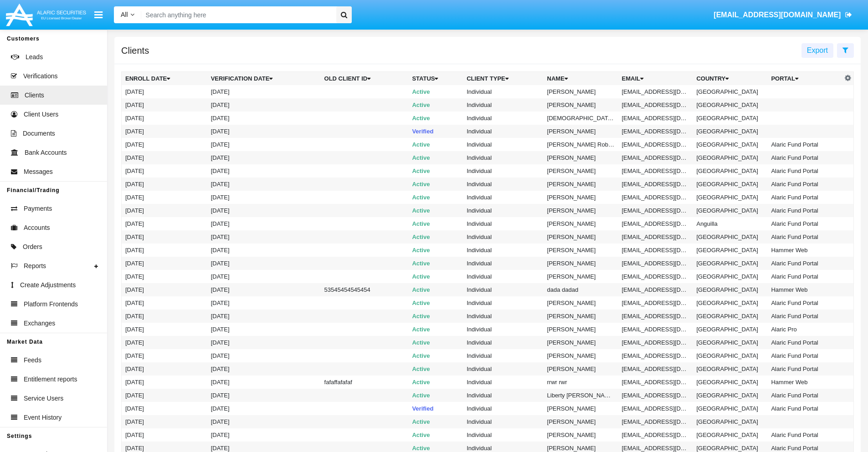 This screenshot has width=868, height=452. Describe the element at coordinates (51, 304) in the screenshot. I see `span: Platform Frontends` at that location.